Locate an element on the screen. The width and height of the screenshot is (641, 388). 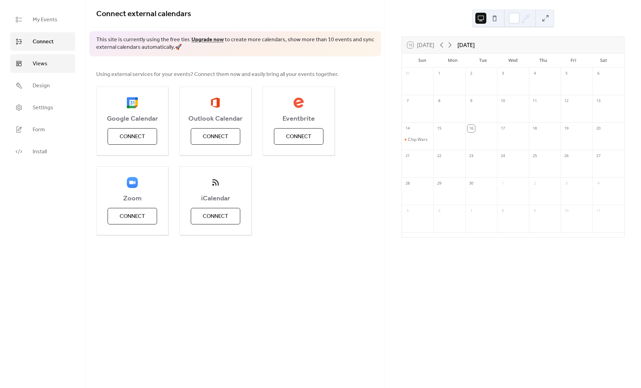
div: 24 is located at coordinates (503, 156).